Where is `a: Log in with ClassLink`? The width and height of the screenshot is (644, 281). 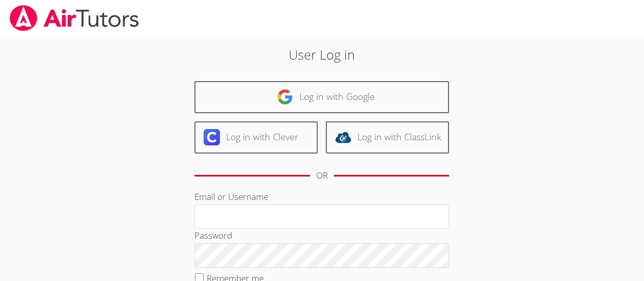 a: Log in with ClassLink is located at coordinates (388, 137).